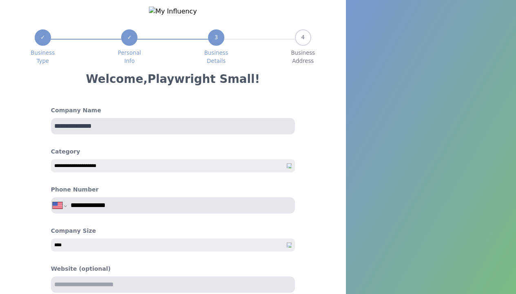  Describe the element at coordinates (173, 79) in the screenshot. I see `h3: Welcome, Playwright Small !` at that location.